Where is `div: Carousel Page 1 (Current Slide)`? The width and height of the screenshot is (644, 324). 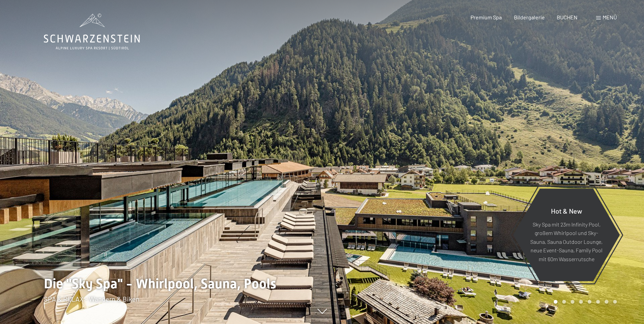
div: Carousel Page 1 (Current Slide) is located at coordinates (556, 302).